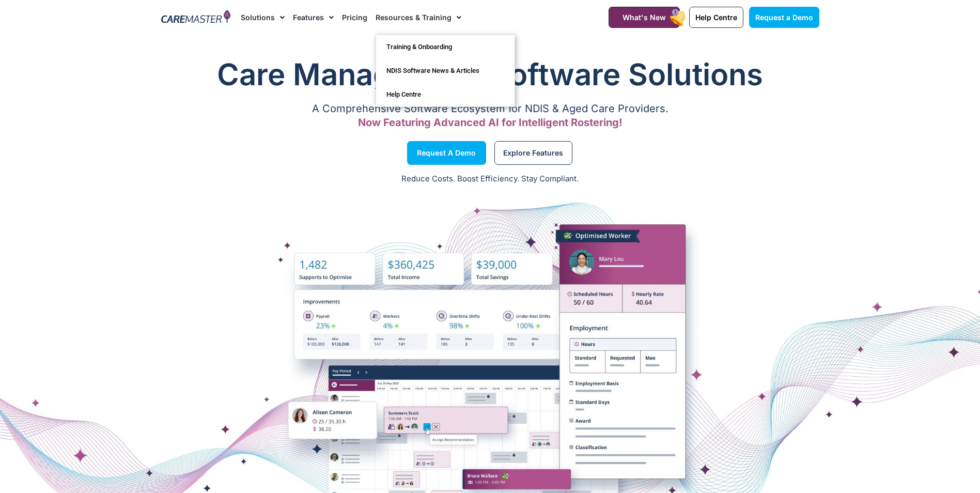 Image resolution: width=980 pixels, height=493 pixels. I want to click on a: NDIS Software News & Articles, so click(445, 71).